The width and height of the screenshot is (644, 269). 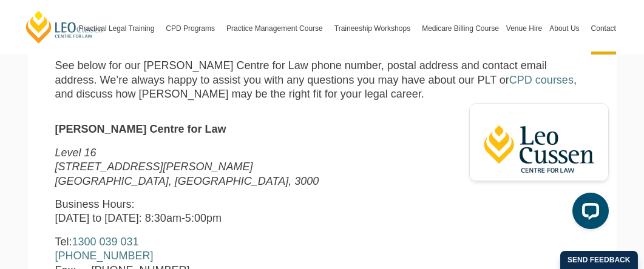 What do you see at coordinates (524, 28) in the screenshot?
I see `a: Venue Hire` at bounding box center [524, 28].